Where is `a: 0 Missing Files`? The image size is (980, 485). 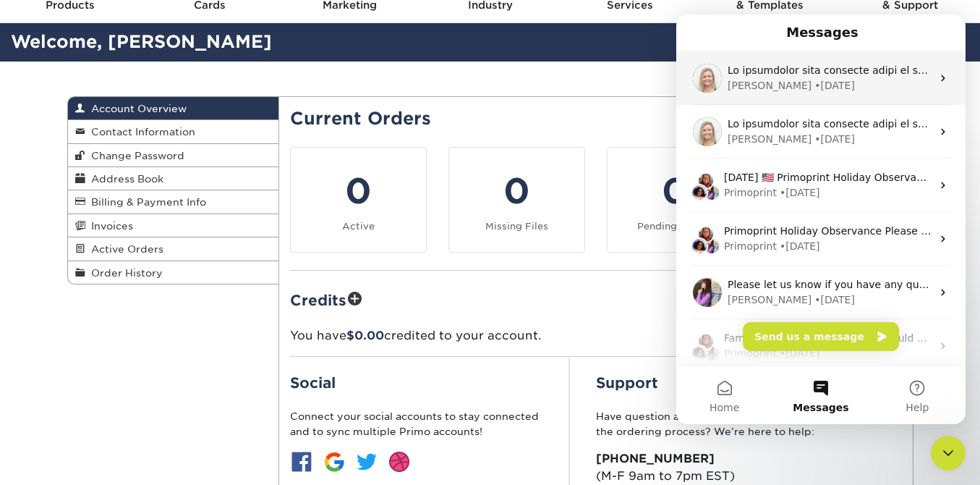 a: 0 Missing Files is located at coordinates (516, 200).